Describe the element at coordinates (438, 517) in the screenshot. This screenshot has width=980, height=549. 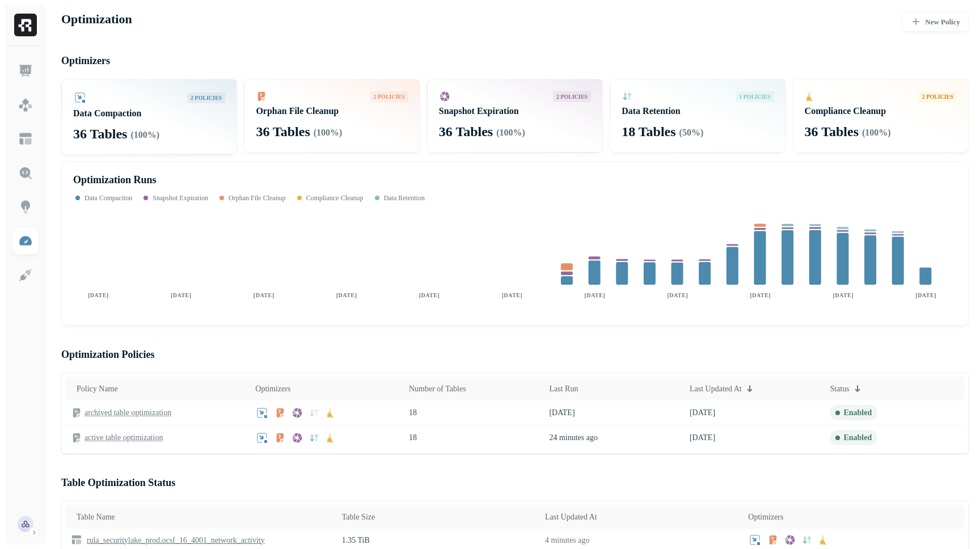
I see `div: Table Size` at that location.